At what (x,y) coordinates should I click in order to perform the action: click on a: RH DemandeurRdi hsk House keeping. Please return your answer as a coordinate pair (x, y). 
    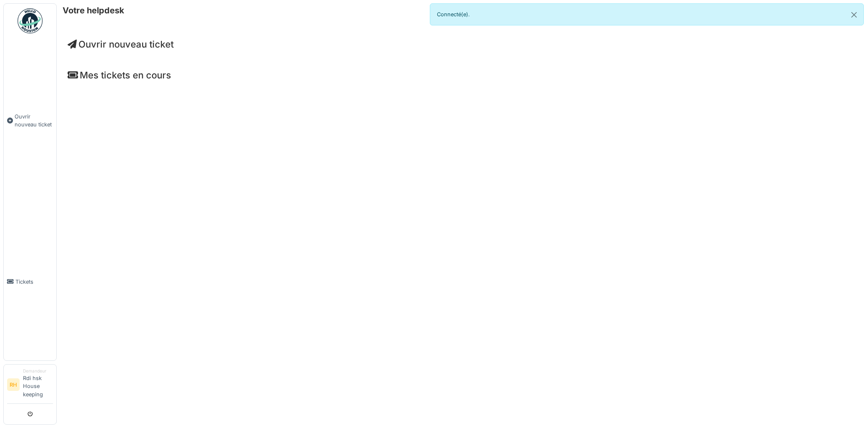
    Looking at the image, I should click on (30, 386).